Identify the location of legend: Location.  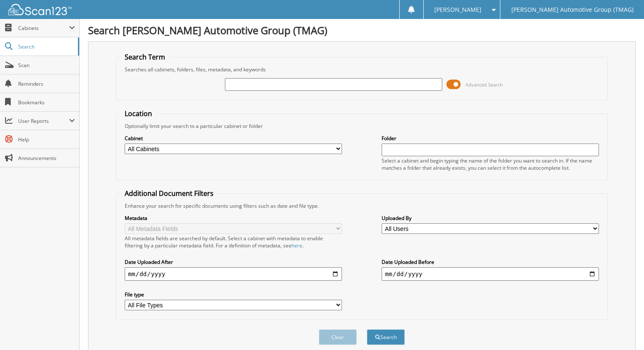
(138, 114).